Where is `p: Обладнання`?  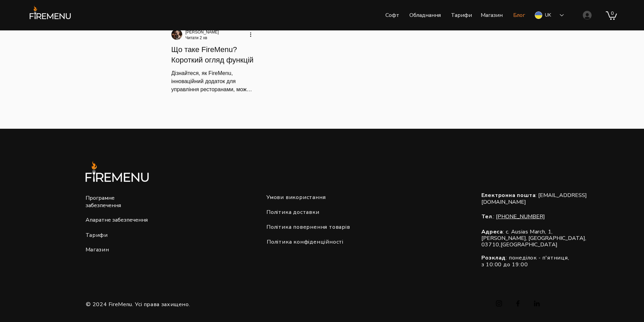
p: Обладнання is located at coordinates (425, 15).